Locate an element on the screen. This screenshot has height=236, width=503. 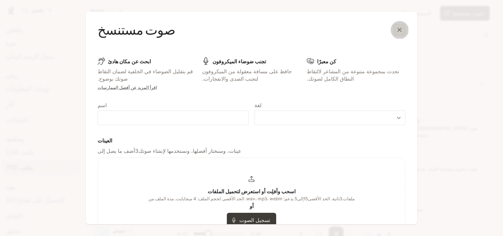
font: ابحث عن مكان هادئ is located at coordinates (129, 61).